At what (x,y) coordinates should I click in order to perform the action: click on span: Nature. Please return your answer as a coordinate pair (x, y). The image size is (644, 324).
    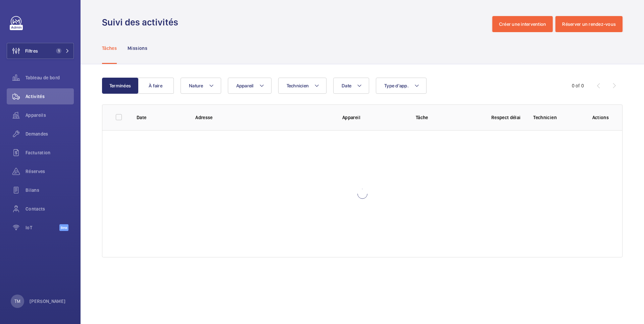
    Looking at the image, I should click on (196, 85).